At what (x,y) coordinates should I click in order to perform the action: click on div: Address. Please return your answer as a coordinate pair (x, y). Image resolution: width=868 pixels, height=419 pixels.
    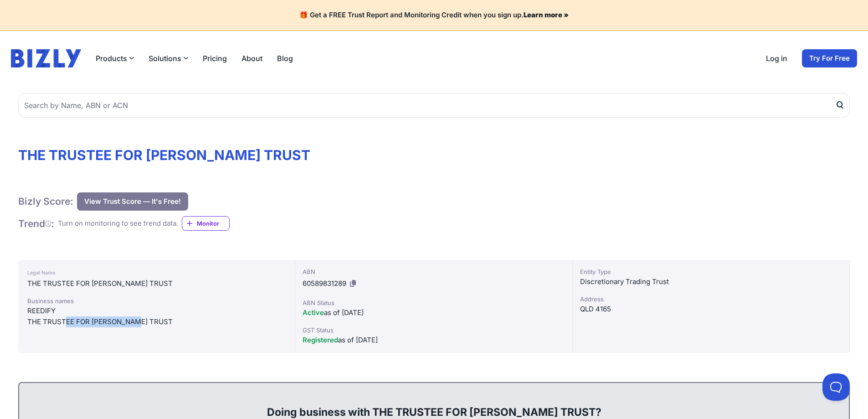
    Looking at the image, I should click on (711, 299).